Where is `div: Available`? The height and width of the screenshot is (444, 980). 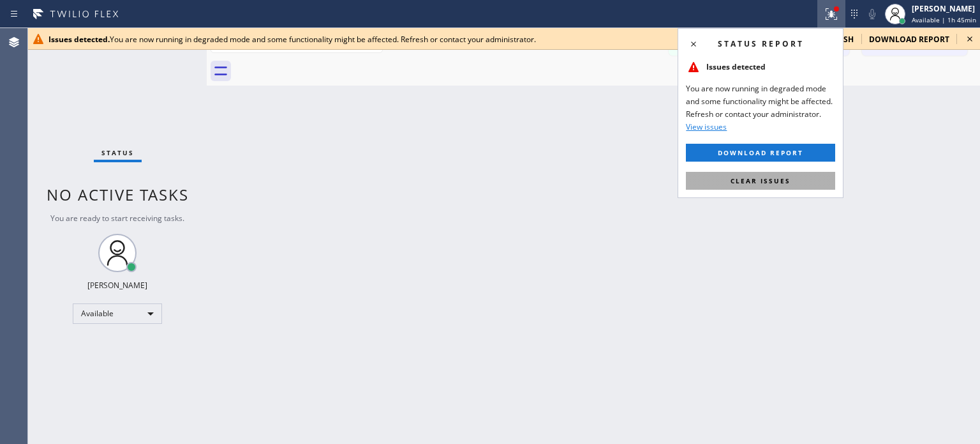 div: Available is located at coordinates (117, 314).